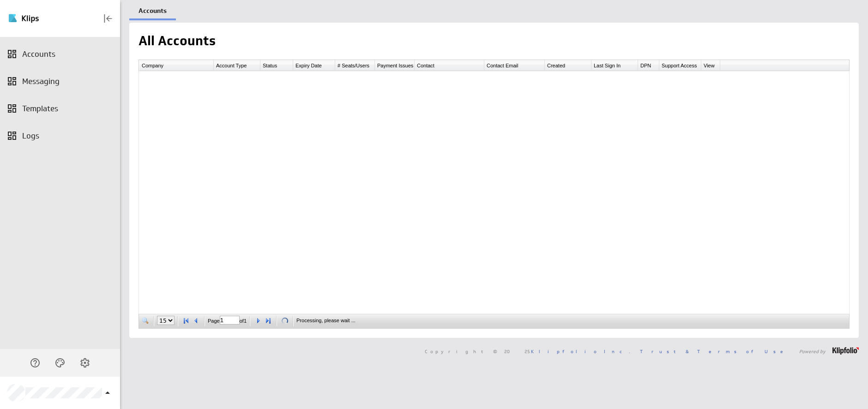 This screenshot has height=409, width=868. Describe the element at coordinates (40, 18) in the screenshot. I see `img: Klipfolio klips logo` at that location.